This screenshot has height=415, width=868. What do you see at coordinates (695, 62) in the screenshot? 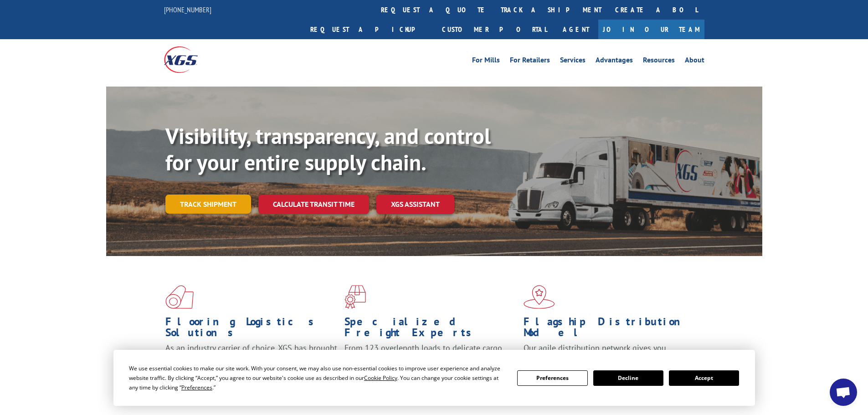
I see `a: About` at bounding box center [695, 62].